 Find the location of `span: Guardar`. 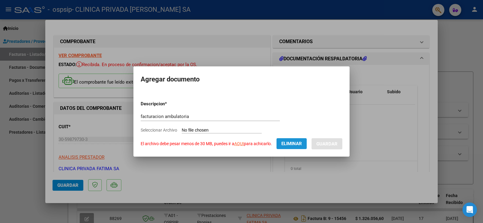

span: Guardar is located at coordinates (327, 144).